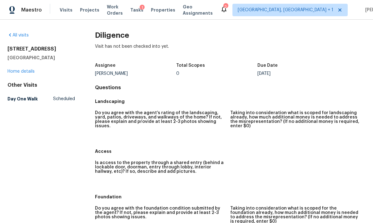 Image resolution: width=373 pixels, height=223 pixels. Describe the element at coordinates (41, 99) in the screenshot. I see `a: Day One WalkScheduled` at that location.